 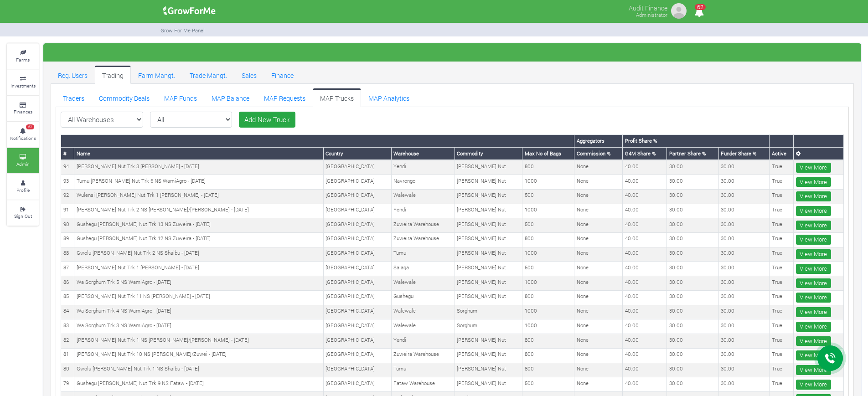 I want to click on td: 84, so click(x=68, y=312).